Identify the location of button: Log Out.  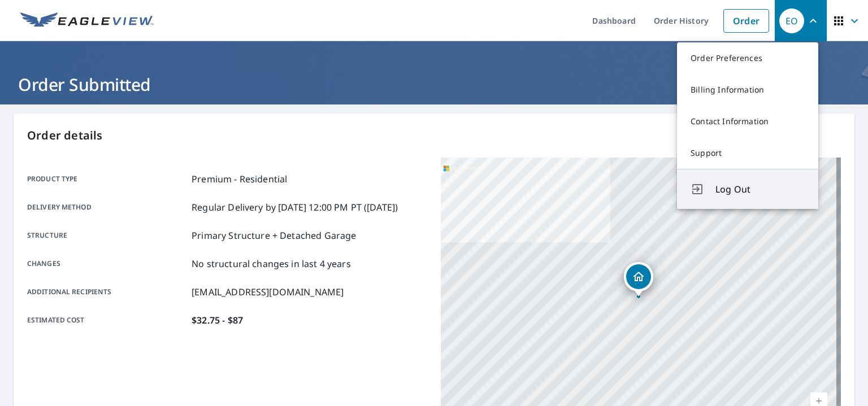
(748, 188).